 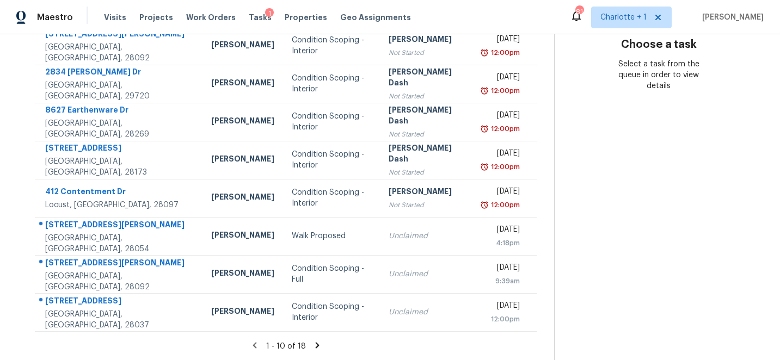 I want to click on span: 1 - 10 of 18, so click(x=286, y=347).